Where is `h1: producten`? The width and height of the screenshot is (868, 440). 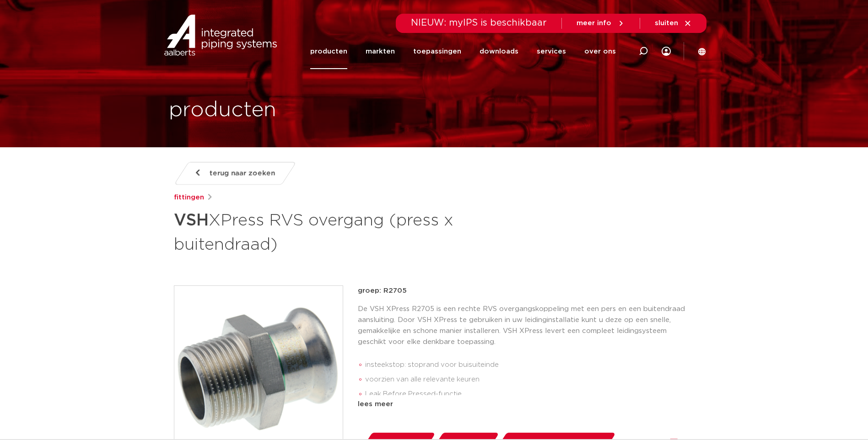 h1: producten is located at coordinates (222, 110).